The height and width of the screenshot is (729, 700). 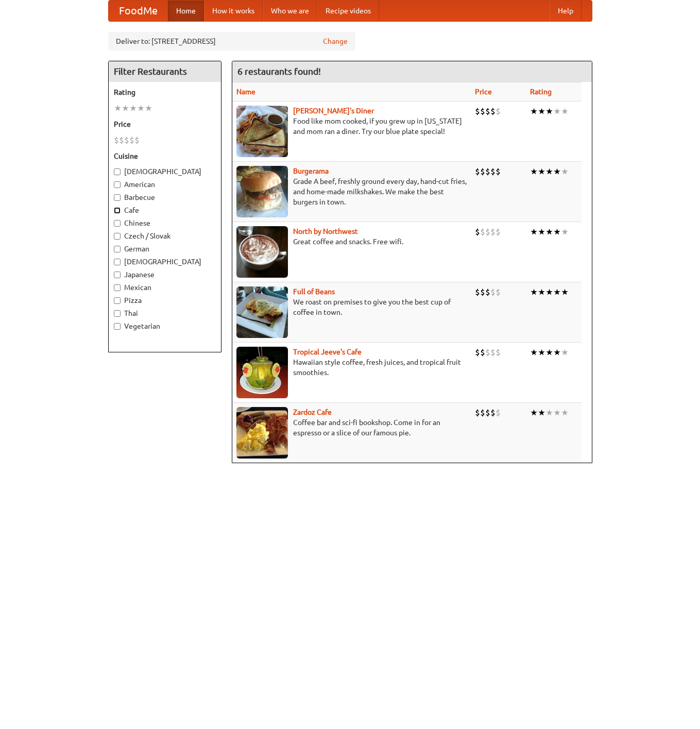 I want to click on input: Mexican, so click(x=117, y=288).